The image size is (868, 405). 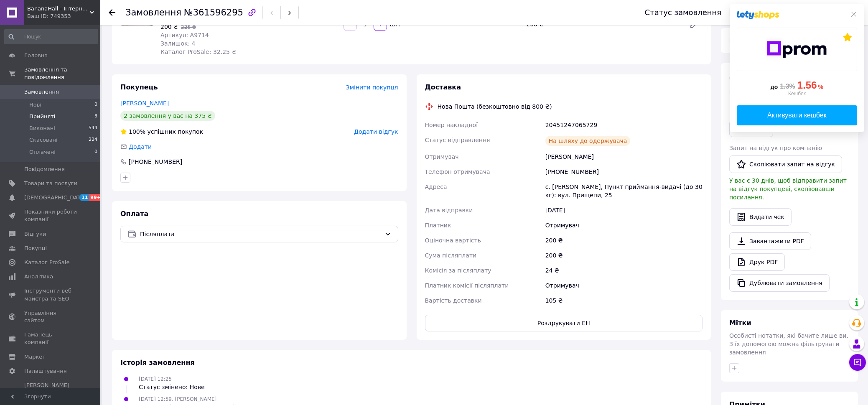 What do you see at coordinates (42, 128) in the screenshot?
I see `span: Виконані` at bounding box center [42, 128].